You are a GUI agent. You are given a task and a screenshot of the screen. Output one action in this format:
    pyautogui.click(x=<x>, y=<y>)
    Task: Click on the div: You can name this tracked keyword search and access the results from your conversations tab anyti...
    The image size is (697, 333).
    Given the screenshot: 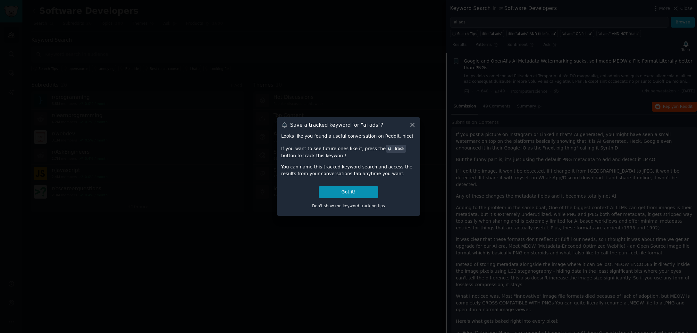 What is the action you would take?
    pyautogui.click(x=349, y=170)
    